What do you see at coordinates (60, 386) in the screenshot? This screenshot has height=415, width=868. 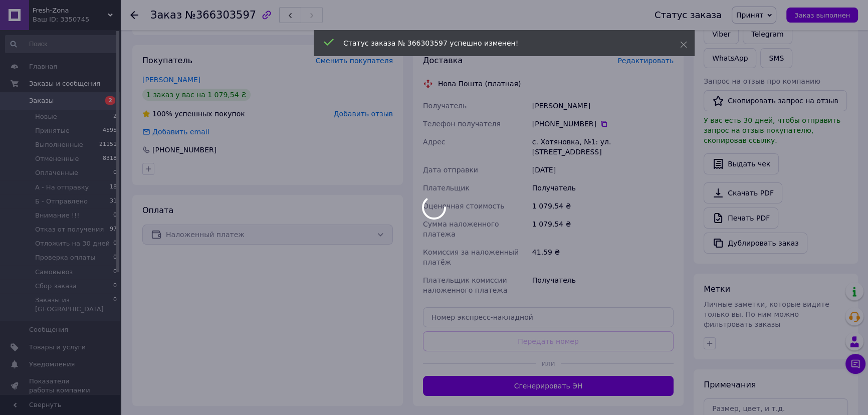 I see `span: Показатели работы компании` at bounding box center [60, 386].